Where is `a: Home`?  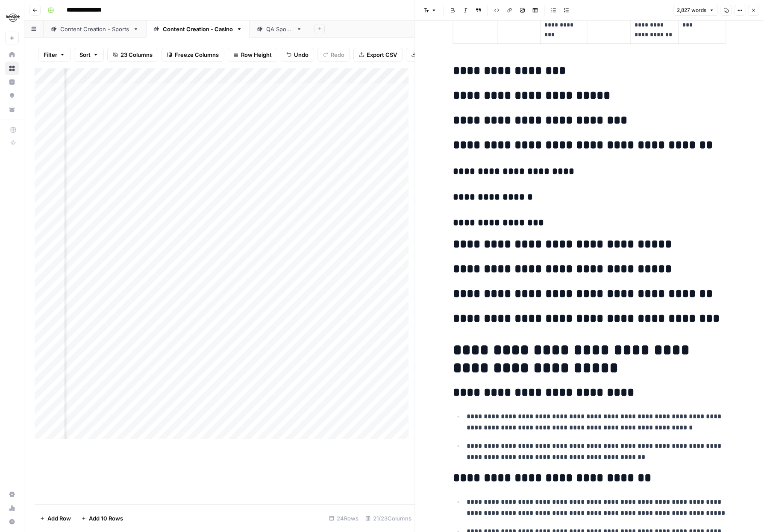
a: Home is located at coordinates (12, 55).